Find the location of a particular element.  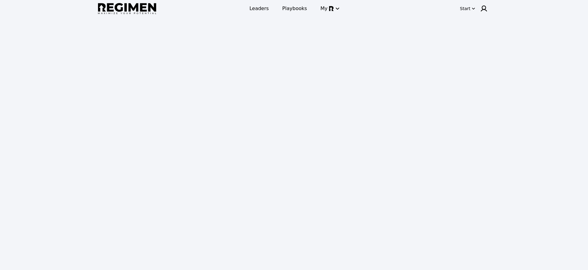

img: Regimen logo is located at coordinates (127, 9).